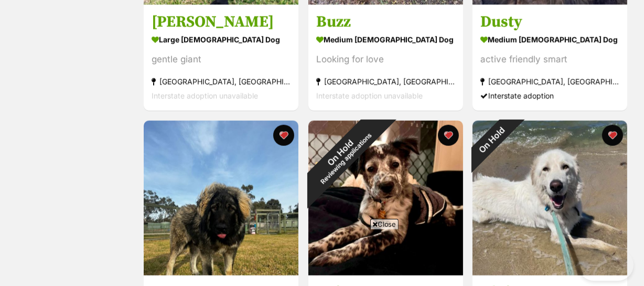 This screenshot has height=286, width=644. What do you see at coordinates (550, 273) in the screenshot?
I see `a: On Hold` at bounding box center [550, 273].